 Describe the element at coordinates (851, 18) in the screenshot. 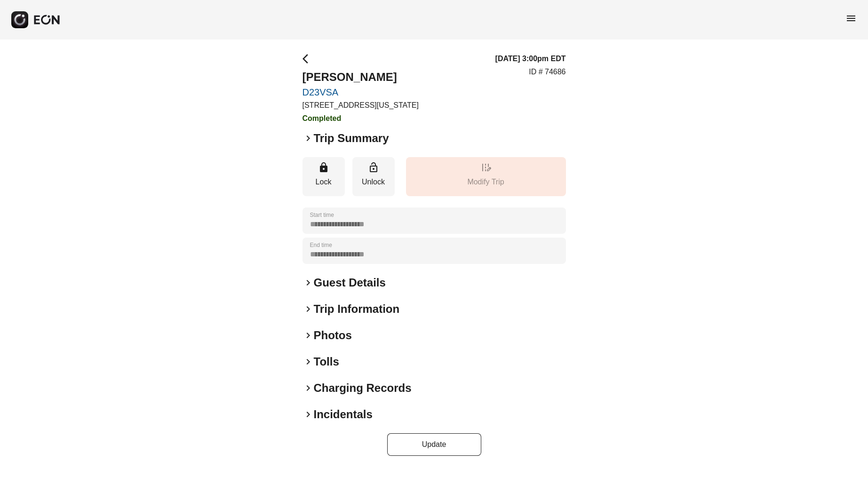

I see `span: menu` at that location.